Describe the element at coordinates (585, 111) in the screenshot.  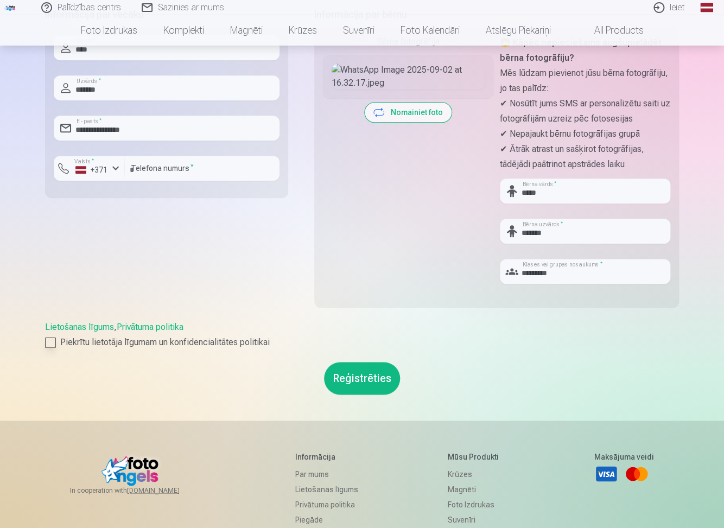
I see `p: ✔ Nosūtīt jums SMS ar personalizētu saiti uz fotogrāfijām uzreiz pēc fotosesijas` at that location.